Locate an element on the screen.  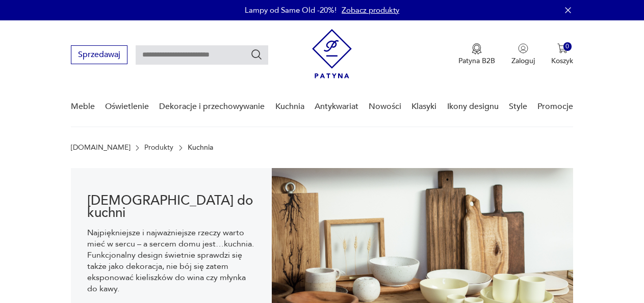
a: Zobacz produkty is located at coordinates (370, 10).